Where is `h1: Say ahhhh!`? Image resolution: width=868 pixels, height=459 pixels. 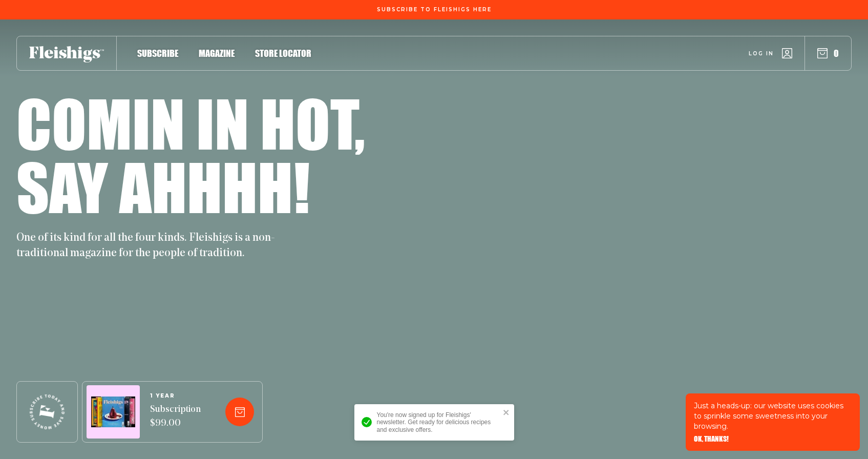
h1: Say ahhhh! is located at coordinates (163, 186).